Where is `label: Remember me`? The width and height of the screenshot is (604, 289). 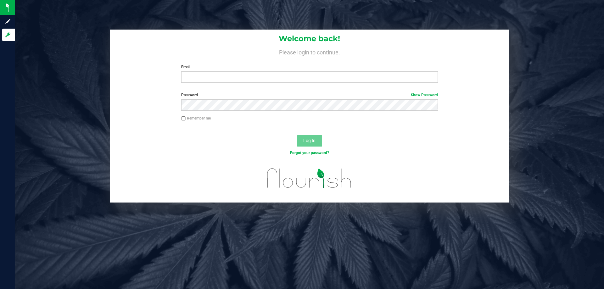
label: Remember me is located at coordinates (196, 118).